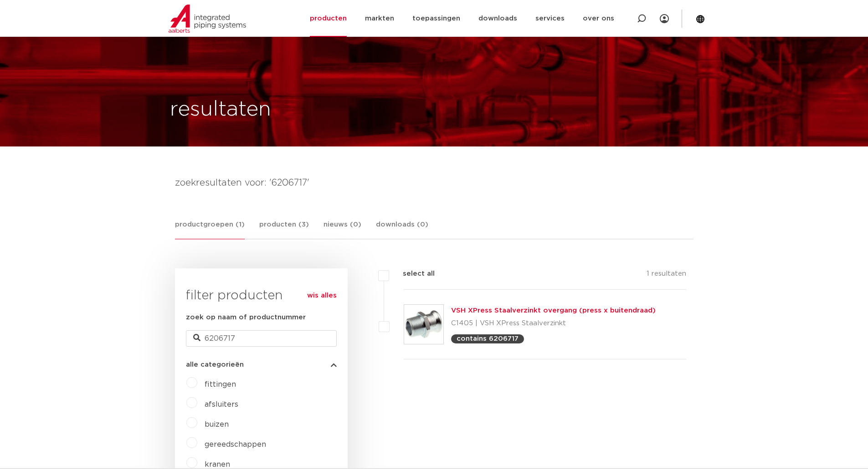 The height and width of the screenshot is (469, 868). Describe the element at coordinates (215, 365) in the screenshot. I see `span: alle categorieën` at that location.